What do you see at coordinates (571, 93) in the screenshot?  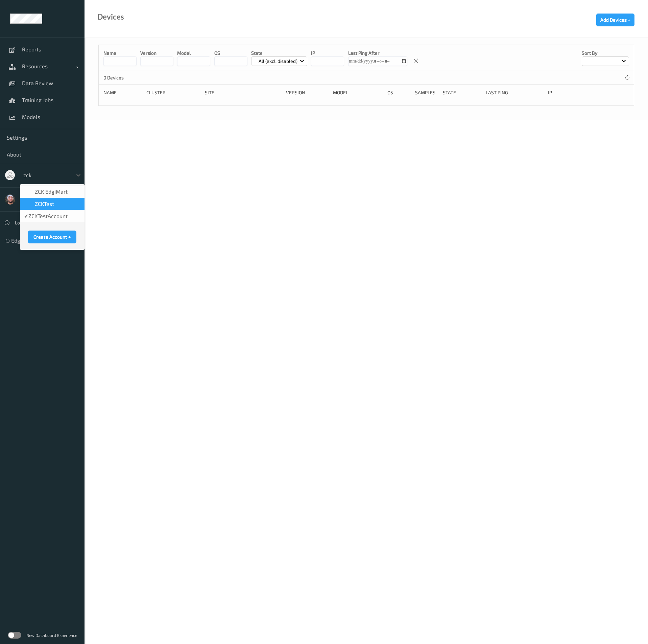 I see `div: ip` at bounding box center [571, 93].